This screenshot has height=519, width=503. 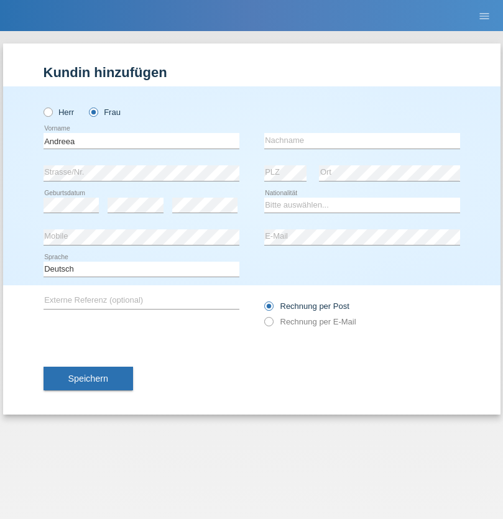 What do you see at coordinates (252, 72) in the screenshot?
I see `h1: Kundin hinzufügen` at bounding box center [252, 72].